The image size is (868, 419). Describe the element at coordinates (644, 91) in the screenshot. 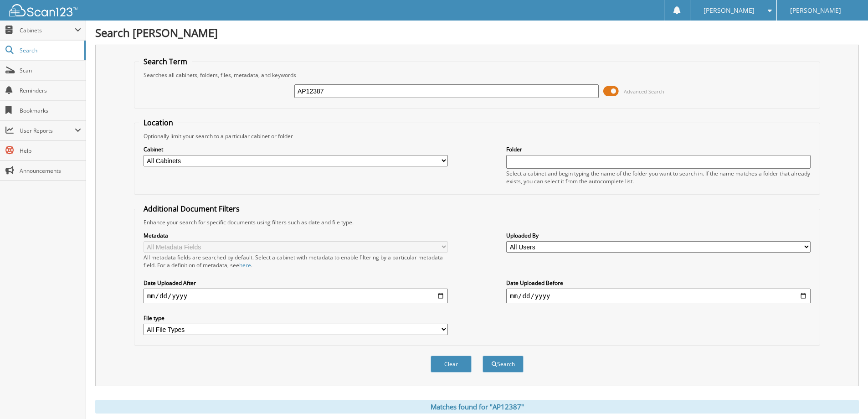

I see `span: Advanced Search` at that location.